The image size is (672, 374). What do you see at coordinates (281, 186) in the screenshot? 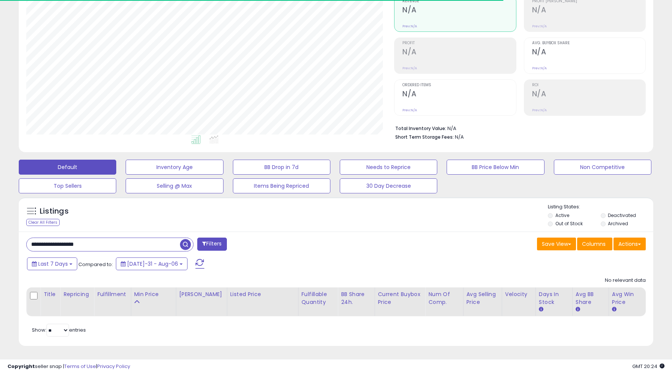
I see `button: Items Being Repriced` at bounding box center [281, 186].